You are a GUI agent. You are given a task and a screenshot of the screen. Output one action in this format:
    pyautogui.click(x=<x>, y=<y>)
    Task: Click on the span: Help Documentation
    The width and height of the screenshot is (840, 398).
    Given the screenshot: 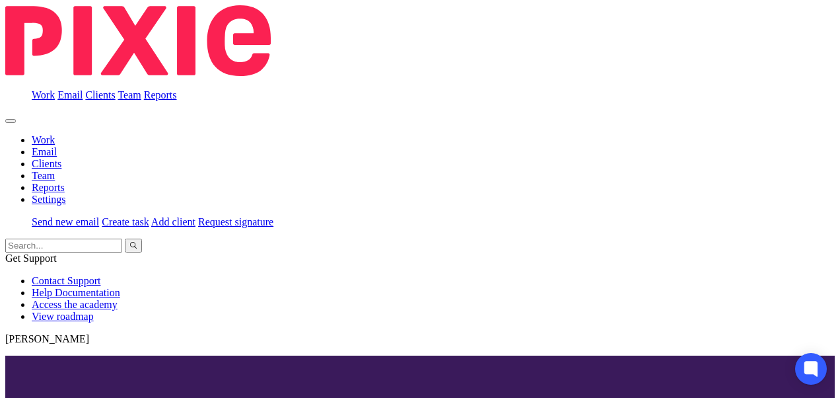 What is the action you would take?
    pyautogui.click(x=76, y=292)
    